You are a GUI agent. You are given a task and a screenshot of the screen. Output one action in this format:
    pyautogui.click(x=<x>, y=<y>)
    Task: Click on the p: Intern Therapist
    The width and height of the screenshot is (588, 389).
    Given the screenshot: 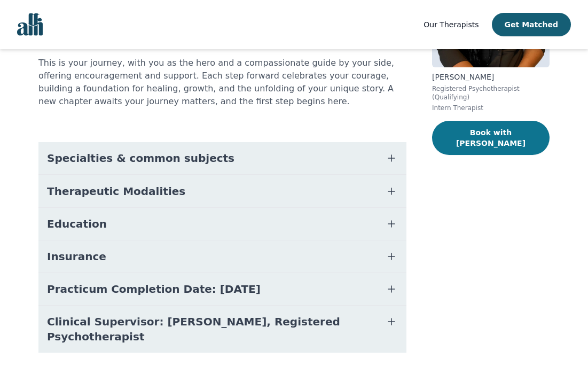 What is the action you would take?
    pyautogui.click(x=491, y=108)
    